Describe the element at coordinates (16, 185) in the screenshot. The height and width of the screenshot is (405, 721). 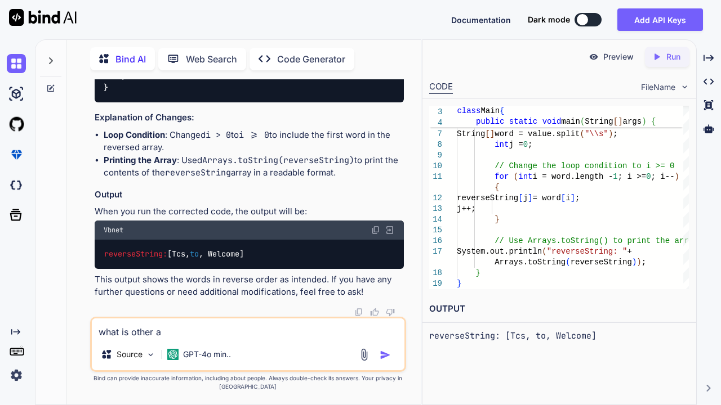
I see `img: darkCloudIdeIcon` at that location.